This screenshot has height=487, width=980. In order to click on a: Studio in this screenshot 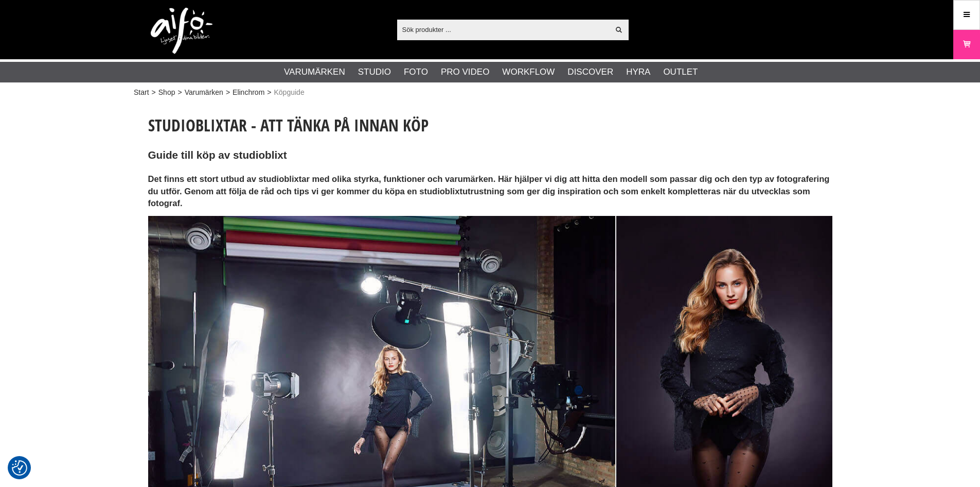, I will do `click(374, 72)`.